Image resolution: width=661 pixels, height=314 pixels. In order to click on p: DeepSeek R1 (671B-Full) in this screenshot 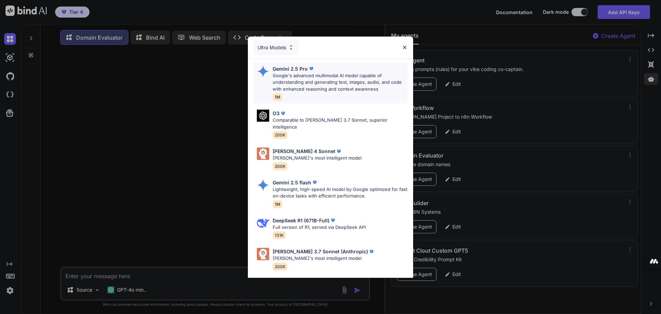, I will do `click(301, 220)`.